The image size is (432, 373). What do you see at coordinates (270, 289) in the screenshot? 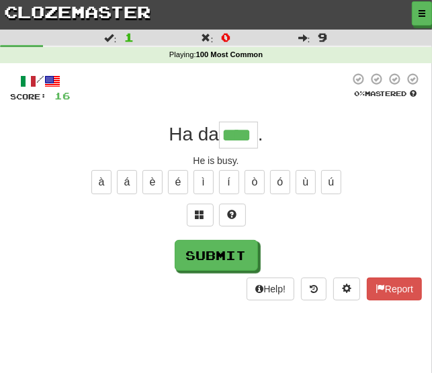
I see `button: Help!` at bounding box center [270, 289].